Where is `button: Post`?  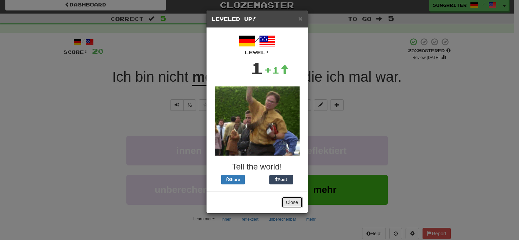 button: Post is located at coordinates (281, 180).